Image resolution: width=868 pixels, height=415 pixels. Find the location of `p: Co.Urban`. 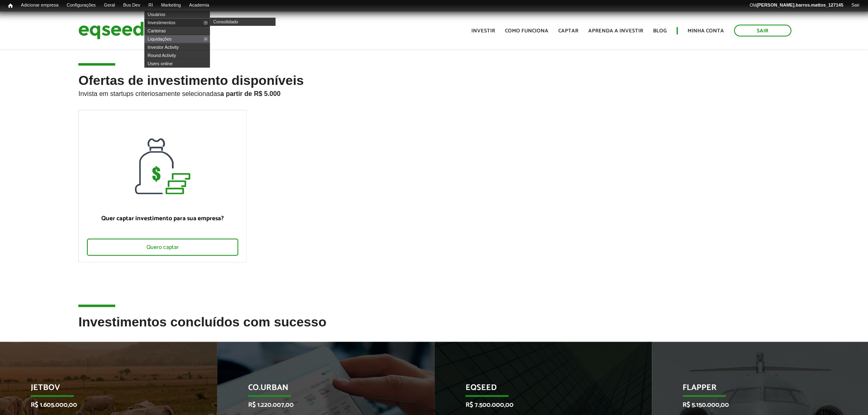

p: Co.Urban is located at coordinates (320, 390).